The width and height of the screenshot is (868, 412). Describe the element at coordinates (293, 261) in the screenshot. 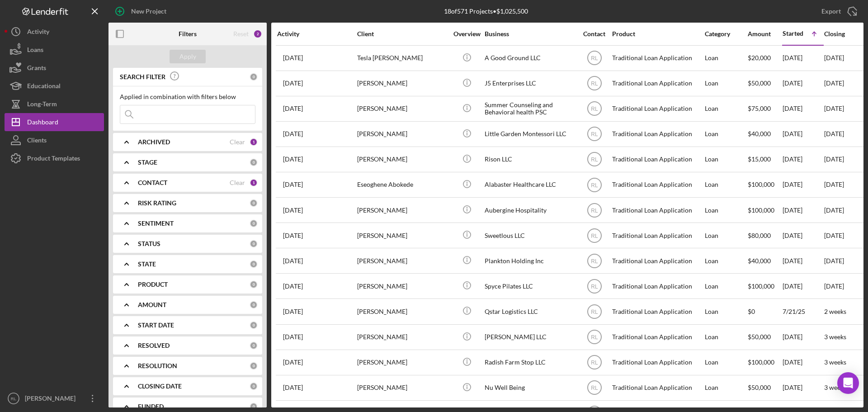

I see `time: 2025-08-08 19:15` at that location.